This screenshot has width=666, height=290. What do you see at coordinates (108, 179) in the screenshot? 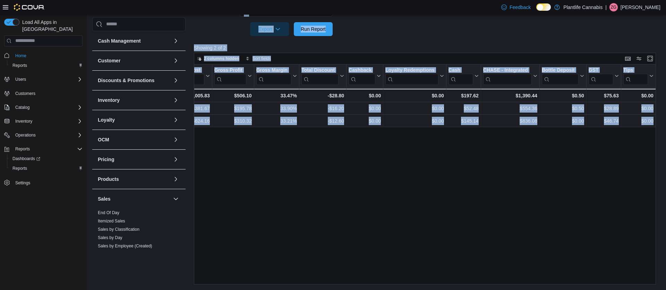
I see `h3: Products` at bounding box center [108, 179].